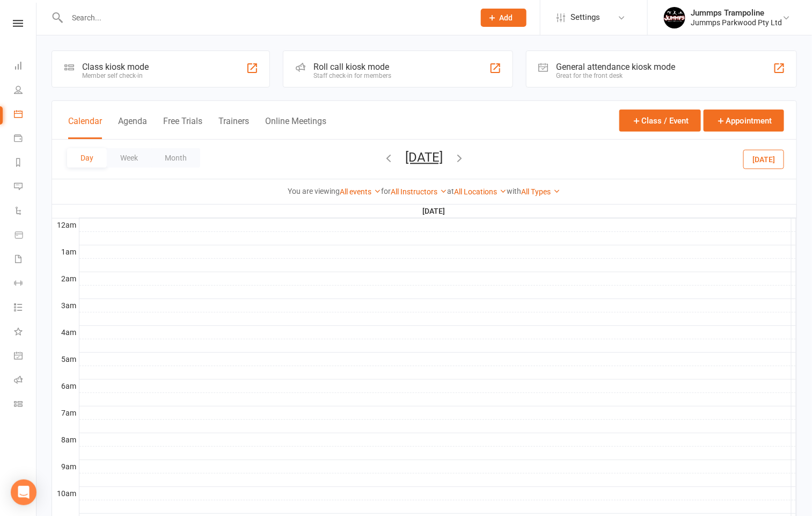 This screenshot has width=812, height=516. What do you see at coordinates (66, 466) in the screenshot?
I see `th: 9am` at bounding box center [66, 466].